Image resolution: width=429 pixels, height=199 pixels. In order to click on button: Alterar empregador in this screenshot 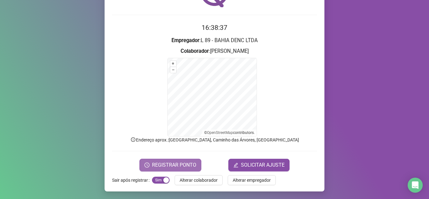, I will do `click(251, 180)`.